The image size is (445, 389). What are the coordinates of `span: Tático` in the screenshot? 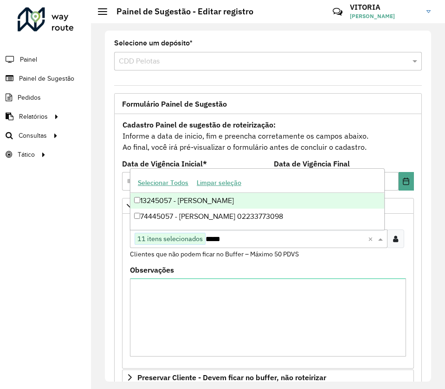 It's located at (26, 155).